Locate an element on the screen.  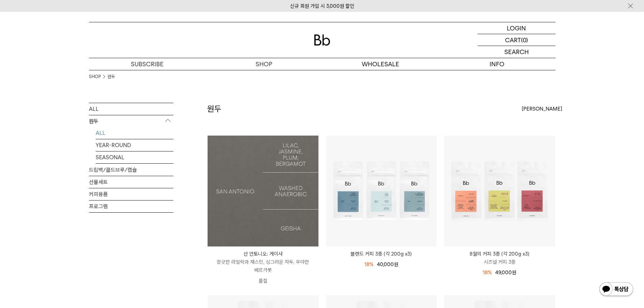
p: CART is located at coordinates (513, 40).